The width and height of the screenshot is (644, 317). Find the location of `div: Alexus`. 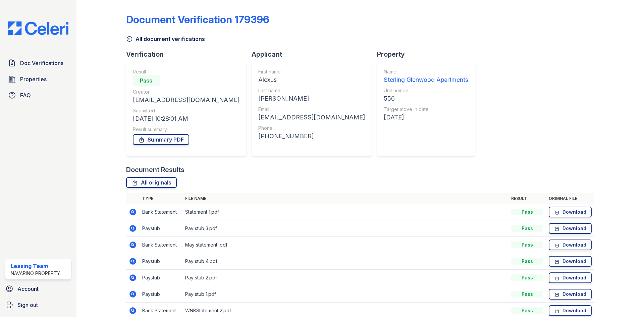

div: Alexus is located at coordinates (312, 80).